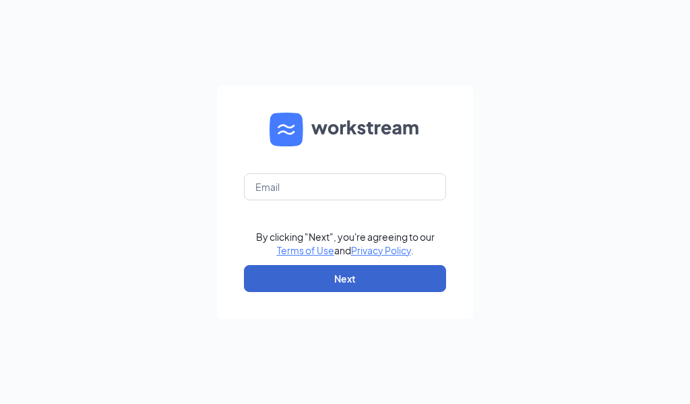  Describe the element at coordinates (345, 129) in the screenshot. I see `img: WS logo and Workstream text` at that location.